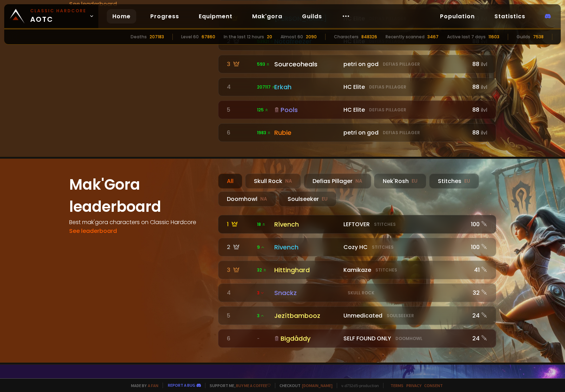  Describe the element at coordinates (307, 269) in the screenshot. I see `div: Hittinghard` at that location.